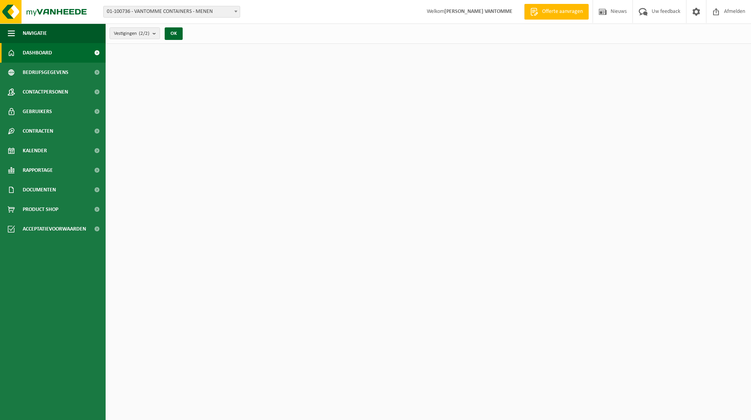 The width and height of the screenshot is (751, 420). Describe the element at coordinates (562, 12) in the screenshot. I see `span: Offerte aanvragen` at that location.